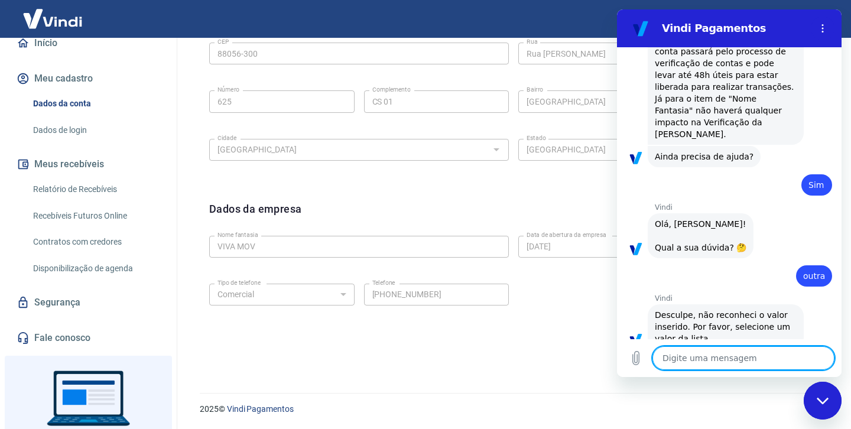 This screenshot has width=851, height=429. What do you see at coordinates (239, 282) in the screenshot?
I see `label: Tipo de telefone` at bounding box center [239, 282].